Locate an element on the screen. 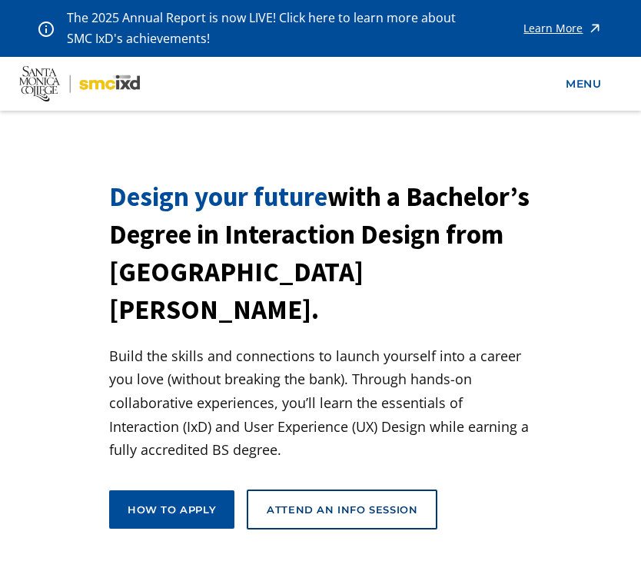 This screenshot has width=641, height=561. img: icon - information - alert is located at coordinates (46, 28).